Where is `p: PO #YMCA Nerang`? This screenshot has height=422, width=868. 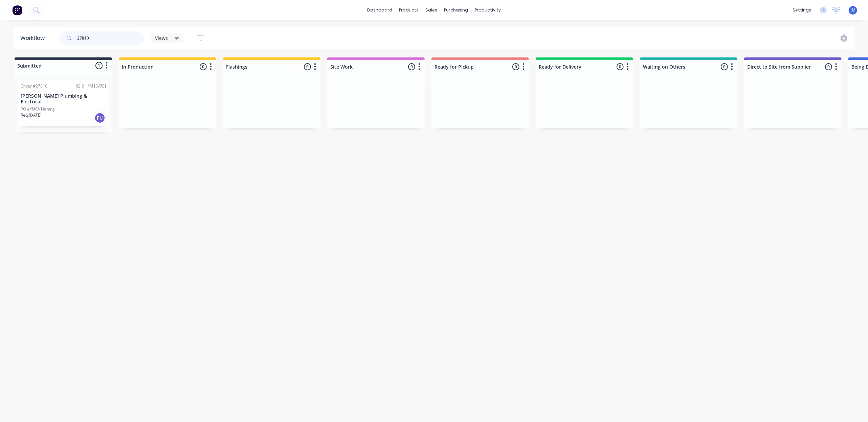 p: PO #YMCA Nerang is located at coordinates (37, 109).